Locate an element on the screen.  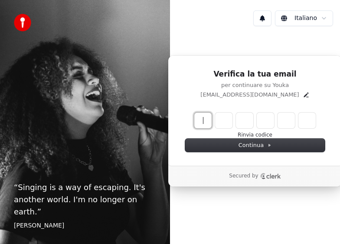
button: Edit is located at coordinates (307, 95).